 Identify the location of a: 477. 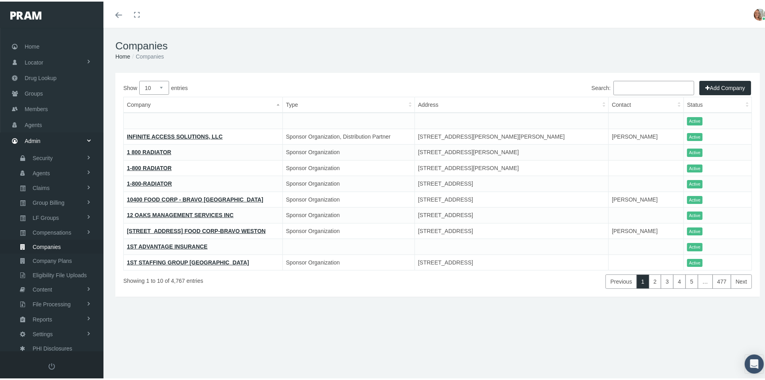
(722, 280).